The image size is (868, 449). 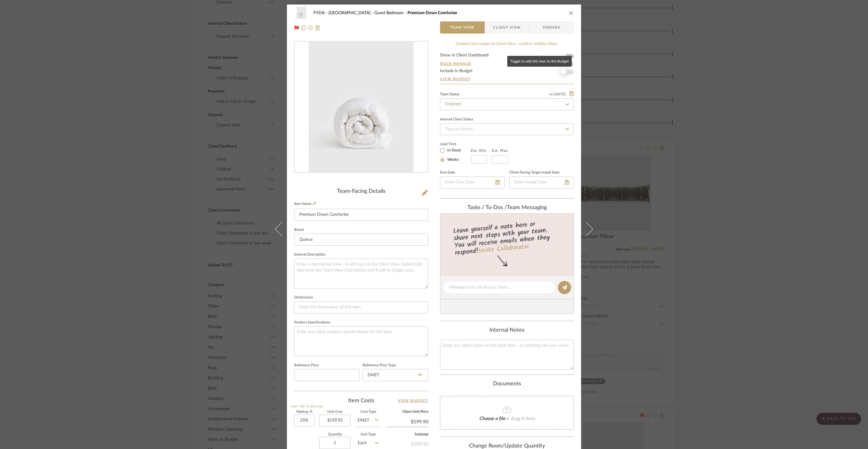 I want to click on span: Orders, so click(x=552, y=27).